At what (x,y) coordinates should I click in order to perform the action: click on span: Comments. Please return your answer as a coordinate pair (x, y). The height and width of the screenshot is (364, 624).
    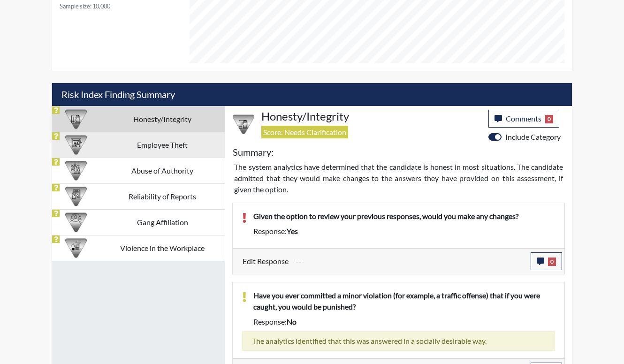
    Looking at the image, I should click on (524, 118).